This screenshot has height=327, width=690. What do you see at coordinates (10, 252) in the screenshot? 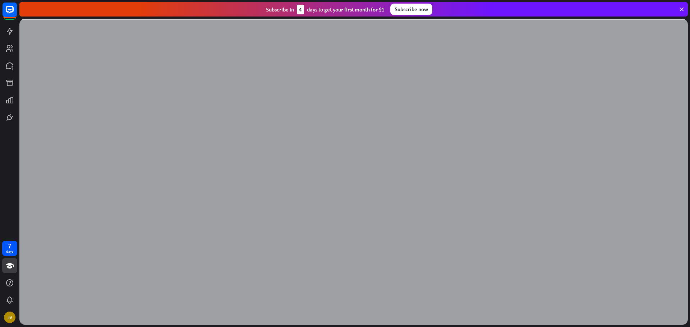
I see `div: days` at bounding box center [10, 252].